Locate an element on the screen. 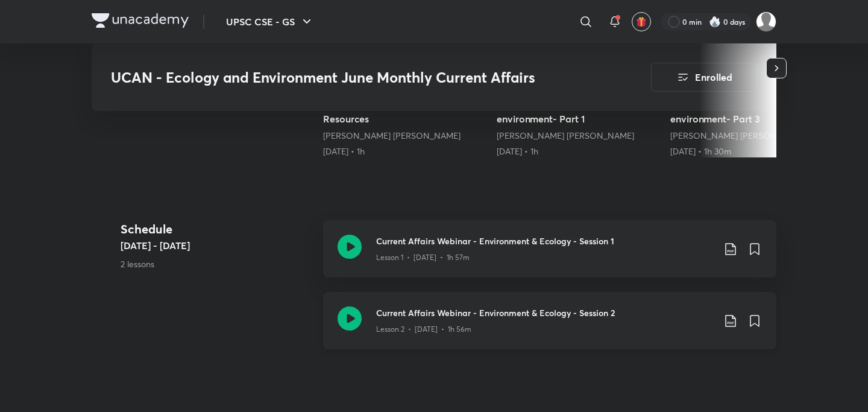 This screenshot has height=412, width=868. div: 18th Sept • 1h is located at coordinates (579, 152).